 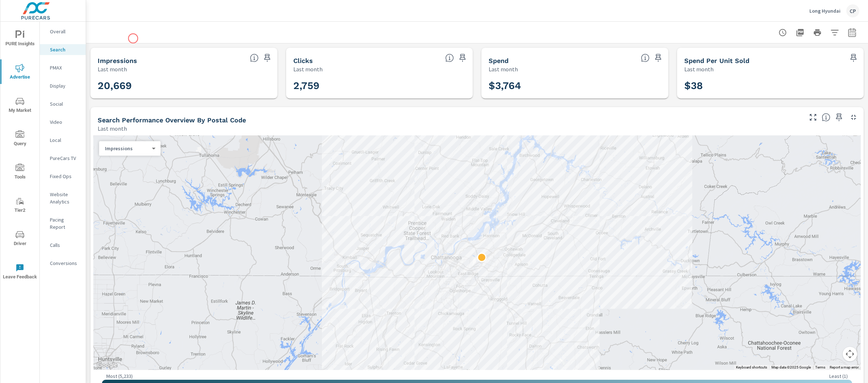 I want to click on span: The number of times an ad was clicked by a consumer., so click(x=449, y=57).